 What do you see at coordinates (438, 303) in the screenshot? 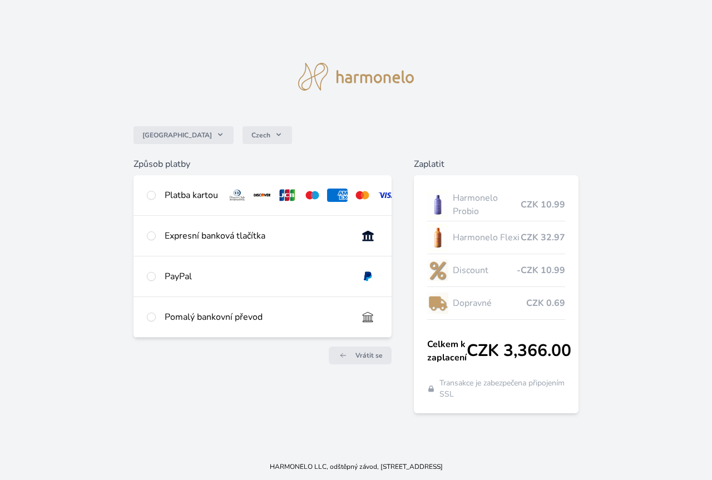
I see `img: delivery-lo.png` at bounding box center [438, 303].